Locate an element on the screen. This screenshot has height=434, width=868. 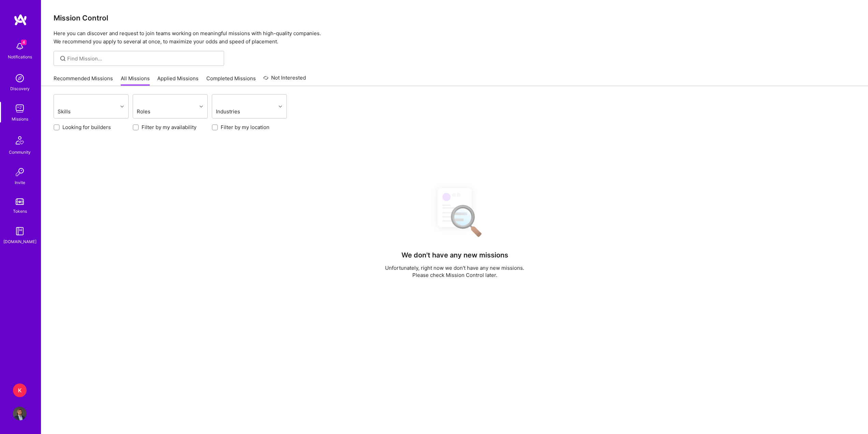
div: Notifications is located at coordinates (20, 57).